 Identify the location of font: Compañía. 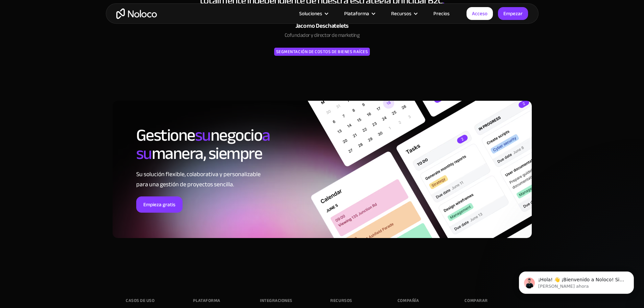
(408, 300).